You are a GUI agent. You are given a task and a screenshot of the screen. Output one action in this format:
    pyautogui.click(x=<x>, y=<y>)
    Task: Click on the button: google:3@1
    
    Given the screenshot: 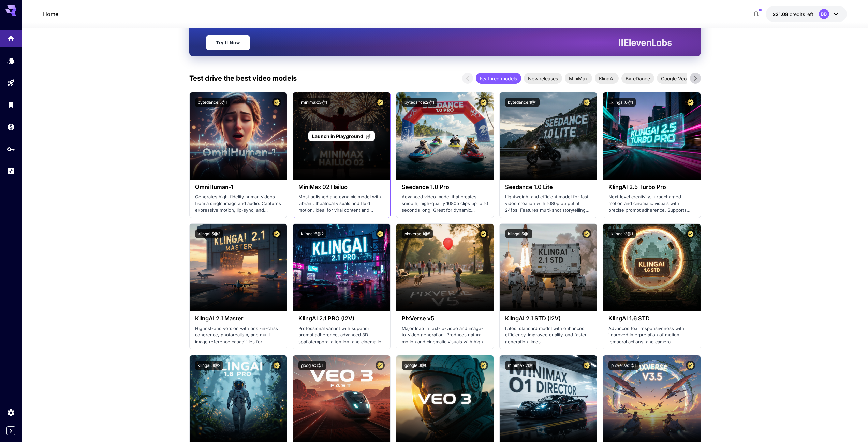 What is the action you would take?
    pyautogui.click(x=312, y=365)
    